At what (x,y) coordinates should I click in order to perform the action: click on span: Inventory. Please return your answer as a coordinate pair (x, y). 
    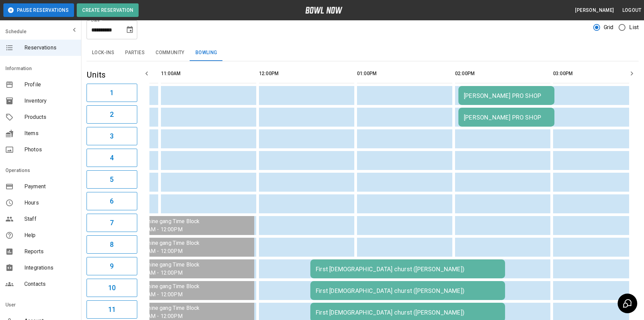
    Looking at the image, I should click on (50, 101).